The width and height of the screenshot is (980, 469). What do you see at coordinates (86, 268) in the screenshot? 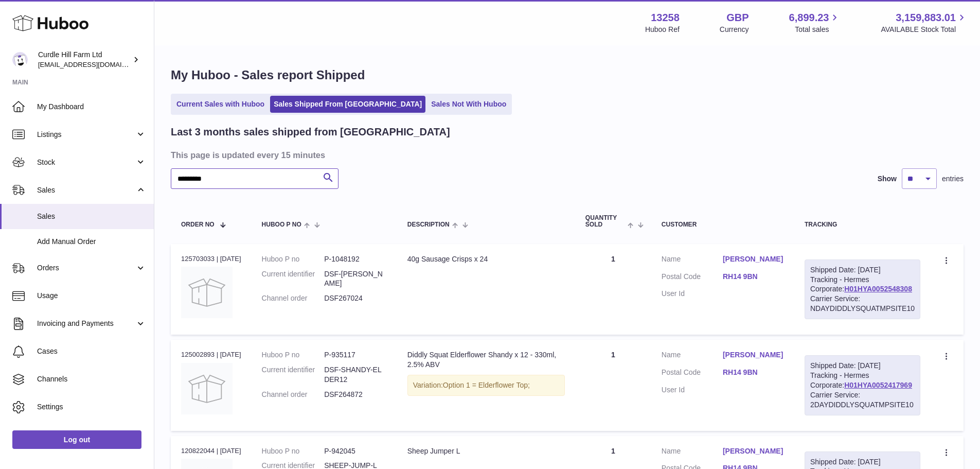
I see `span: Orders` at bounding box center [86, 268].